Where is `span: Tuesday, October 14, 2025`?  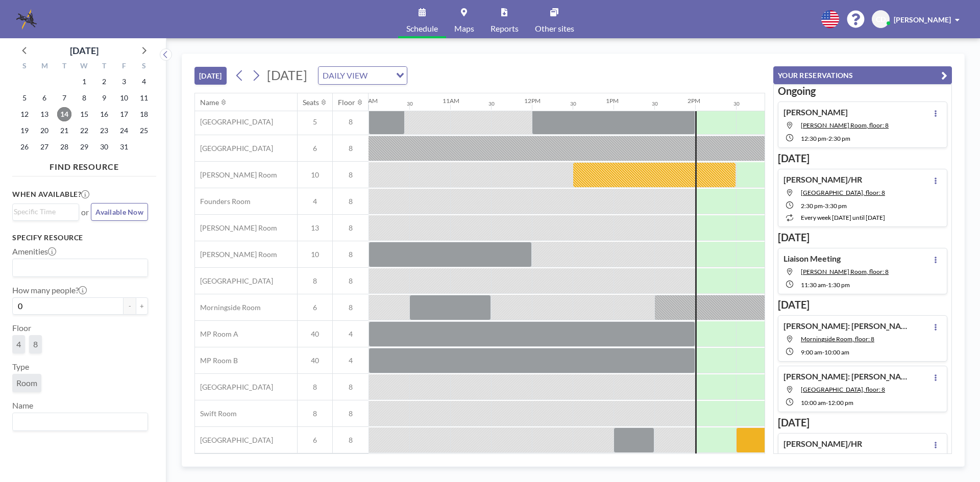 span: Tuesday, October 14, 2025 is located at coordinates (64, 114).